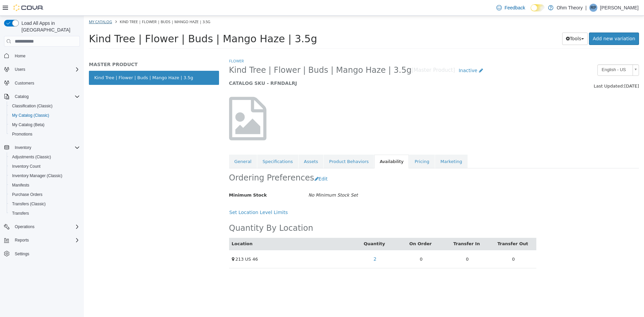 The image size is (644, 317). Describe the element at coordinates (249, 179) in the screenshot. I see `i: No Minimum Stock Set` at that location.